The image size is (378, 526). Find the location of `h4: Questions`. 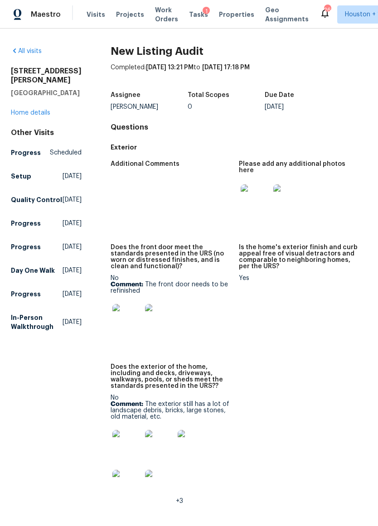

h4: Questions is located at coordinates (239, 127).